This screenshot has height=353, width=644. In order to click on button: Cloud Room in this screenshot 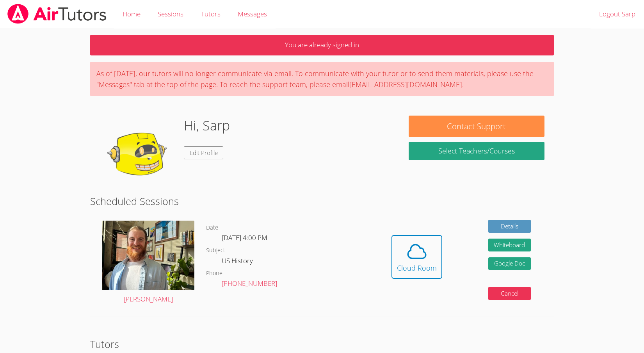, I will do `click(417, 256)`.